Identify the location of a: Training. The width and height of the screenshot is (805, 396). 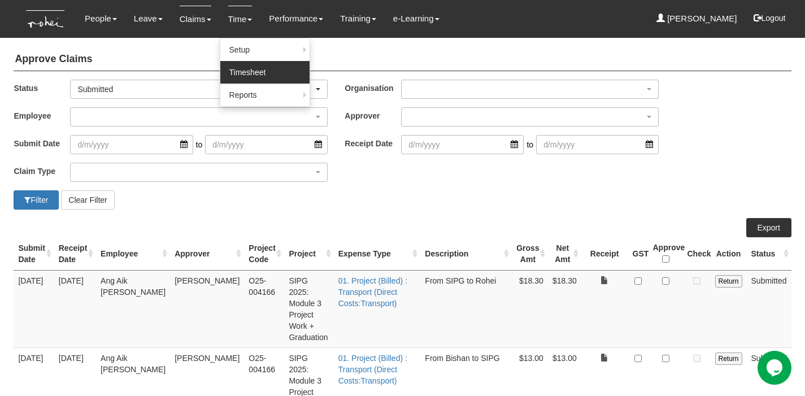
(358, 19).